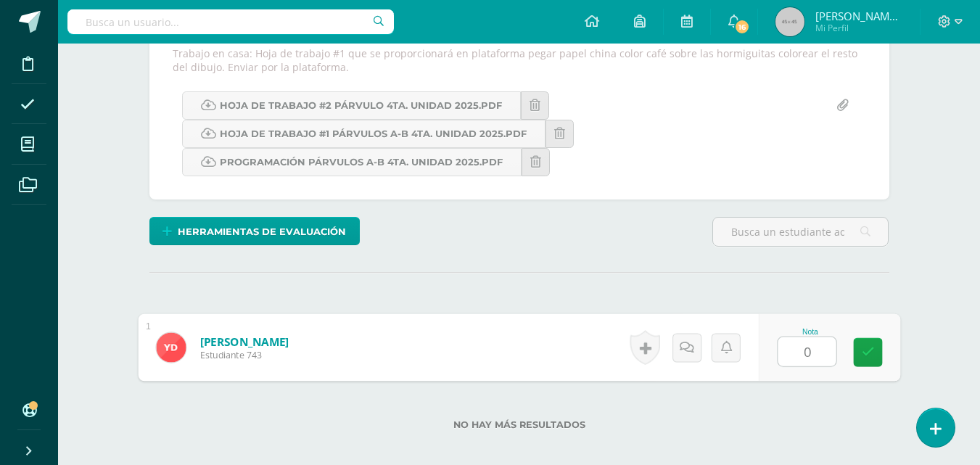  What do you see at coordinates (519, 61) in the screenshot?
I see `div: Trabajo en casa: Hoja de trabajo #1 que se proporcionará en plataforma pegar papel china color ca...` at bounding box center [519, 61].